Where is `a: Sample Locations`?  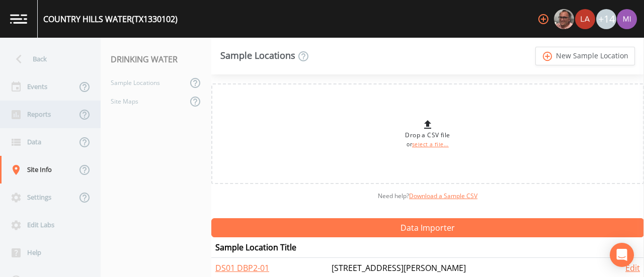 a: Sample Locations is located at coordinates (144, 83).